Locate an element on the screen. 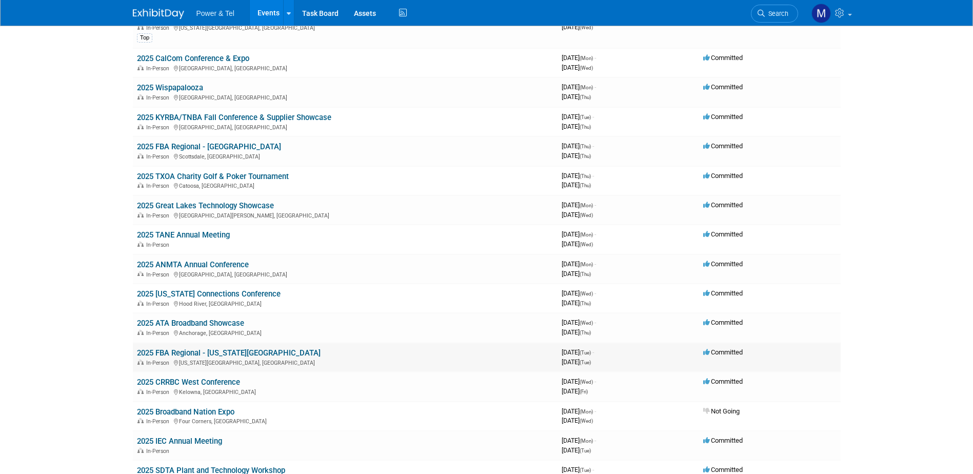 This screenshot has height=474, width=973. a: 2025 CRRBC West Conference is located at coordinates (188, 382).